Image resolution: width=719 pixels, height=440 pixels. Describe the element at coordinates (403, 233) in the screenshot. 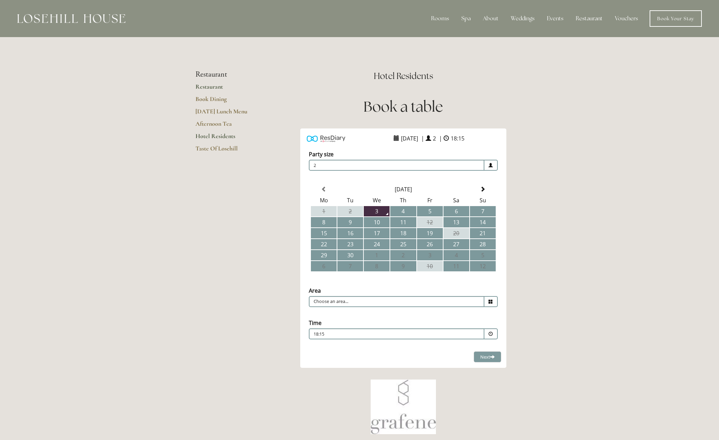

I see `td: 18` at that location.